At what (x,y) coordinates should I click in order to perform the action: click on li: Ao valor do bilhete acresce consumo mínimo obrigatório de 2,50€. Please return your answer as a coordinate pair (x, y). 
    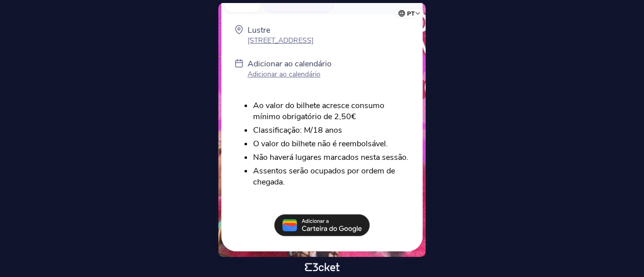
    Looking at the image, I should click on (332, 111).